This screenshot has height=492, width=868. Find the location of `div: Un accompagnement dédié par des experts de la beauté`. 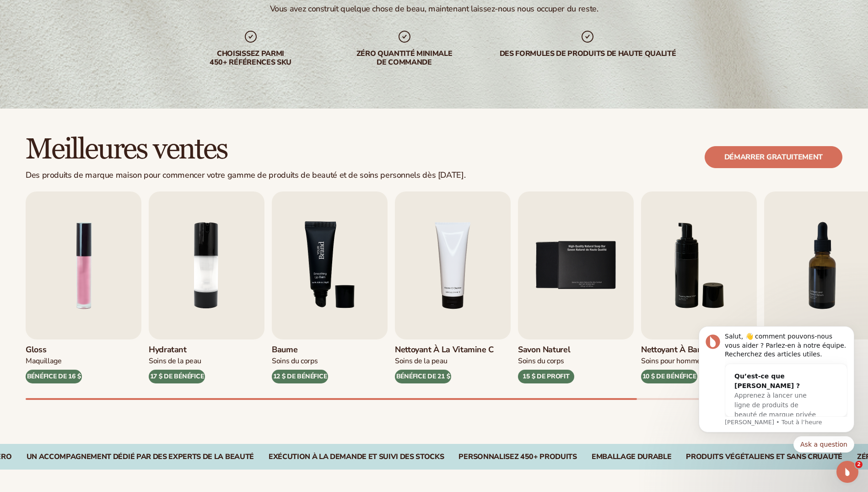

div: Un accompagnement dédié par des experts de la beauté is located at coordinates (140, 457).